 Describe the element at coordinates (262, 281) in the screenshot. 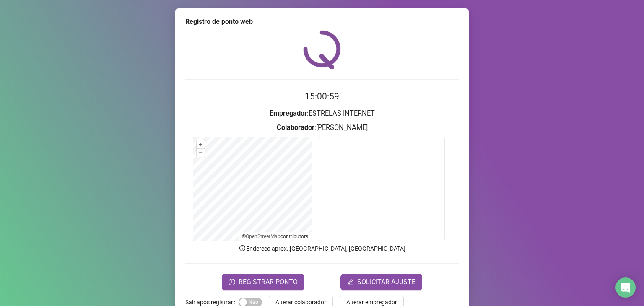

I see `button: REGISTRAR PONTO` at that location.